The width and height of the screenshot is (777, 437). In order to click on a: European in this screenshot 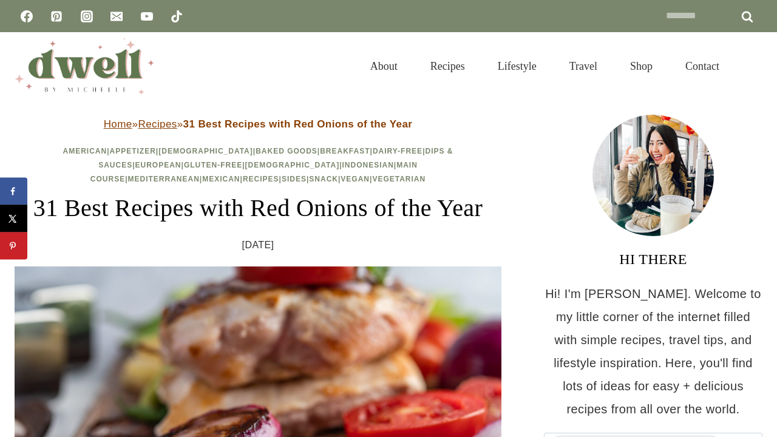, I will do `click(158, 165)`.